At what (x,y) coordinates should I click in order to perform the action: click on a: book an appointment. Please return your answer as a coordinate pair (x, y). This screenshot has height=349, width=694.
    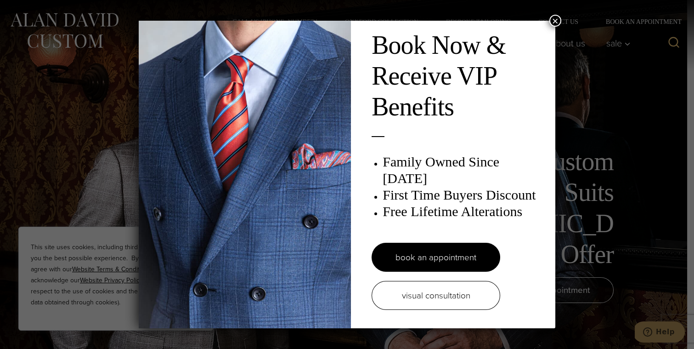
    Looking at the image, I should click on (436, 257).